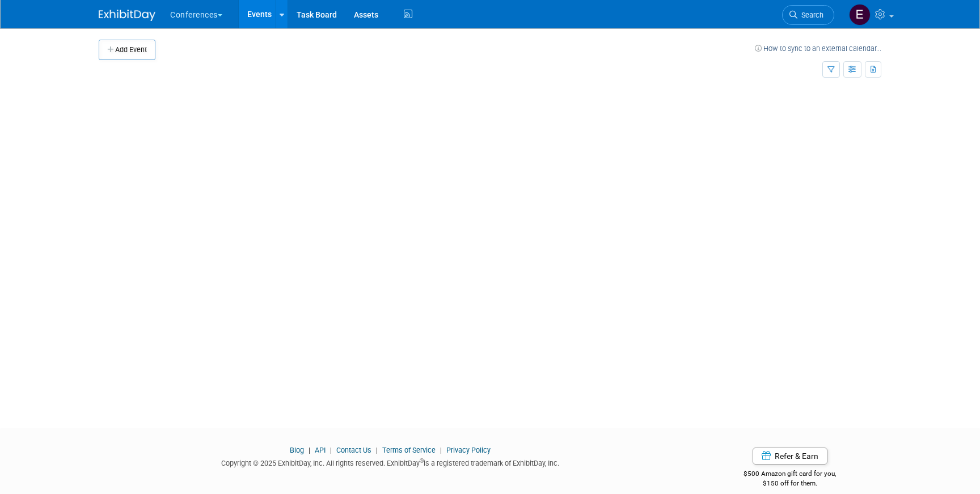 Image resolution: width=980 pixels, height=494 pixels. What do you see at coordinates (320, 450) in the screenshot?
I see `a: API` at bounding box center [320, 450].